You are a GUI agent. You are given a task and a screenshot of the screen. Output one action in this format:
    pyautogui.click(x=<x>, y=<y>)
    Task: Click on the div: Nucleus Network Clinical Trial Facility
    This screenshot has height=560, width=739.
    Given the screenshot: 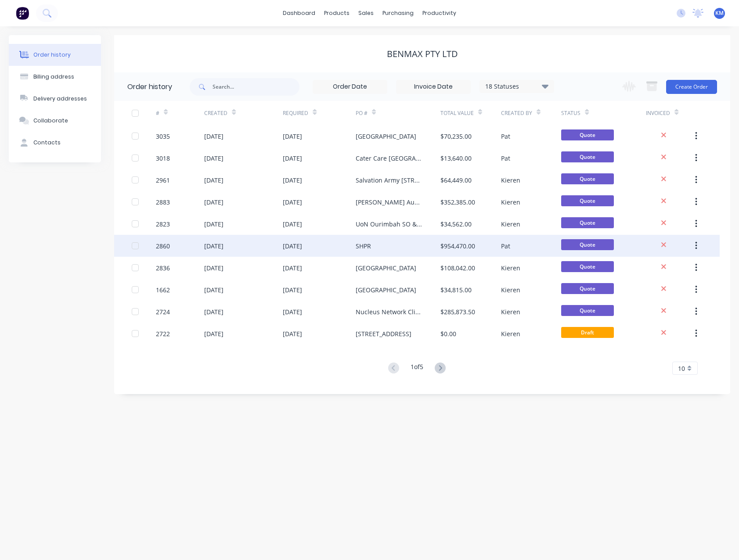 What is the action you would take?
    pyautogui.click(x=389, y=312)
    